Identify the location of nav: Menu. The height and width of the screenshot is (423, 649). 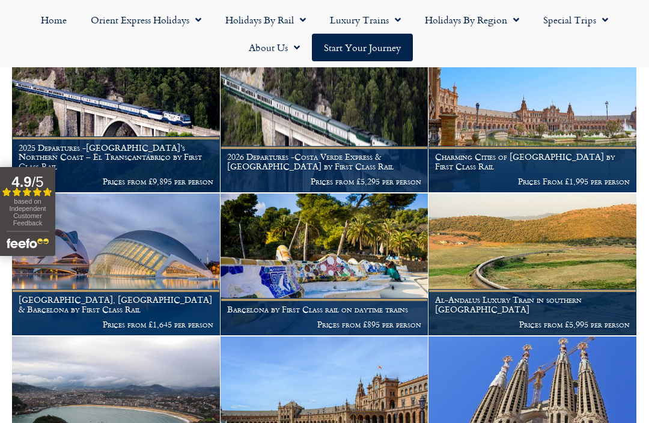
(325, 34).